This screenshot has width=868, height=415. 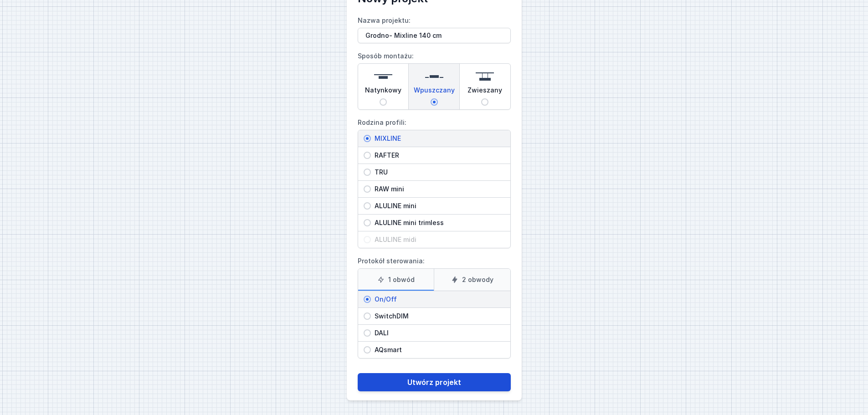 What do you see at coordinates (434, 383) in the screenshot?
I see `button: Utwórz projekt` at bounding box center [434, 383].